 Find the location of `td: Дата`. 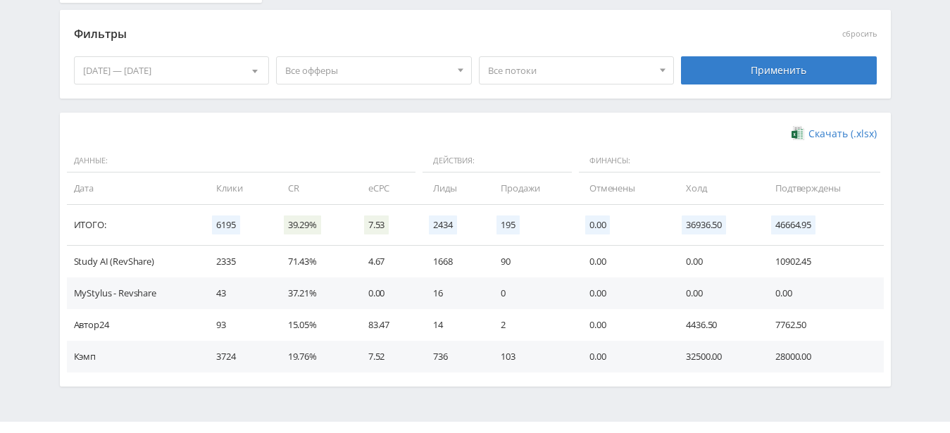

td: Дата is located at coordinates (135, 188).